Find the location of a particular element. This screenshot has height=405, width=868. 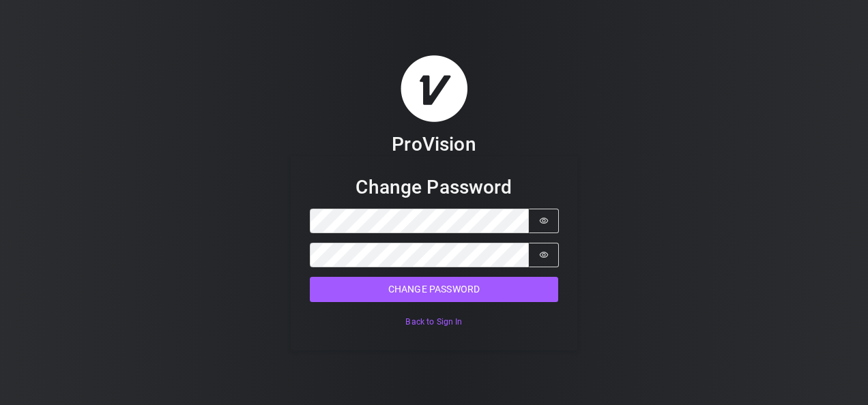

button: Back to Sign In is located at coordinates (434, 321).